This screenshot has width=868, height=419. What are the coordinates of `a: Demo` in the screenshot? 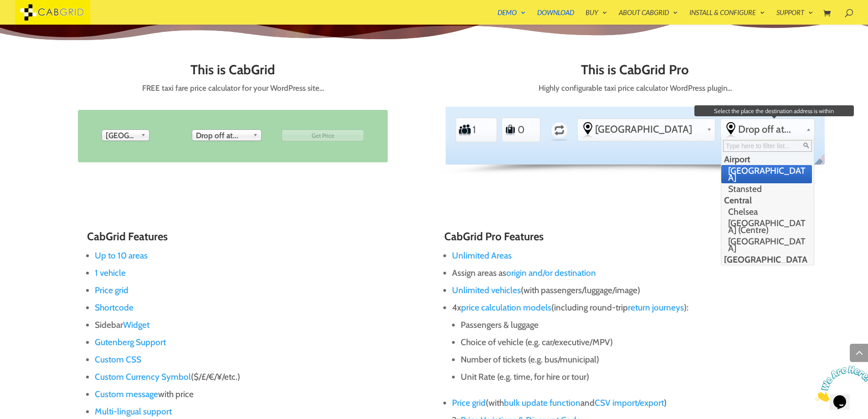 It's located at (512, 17).